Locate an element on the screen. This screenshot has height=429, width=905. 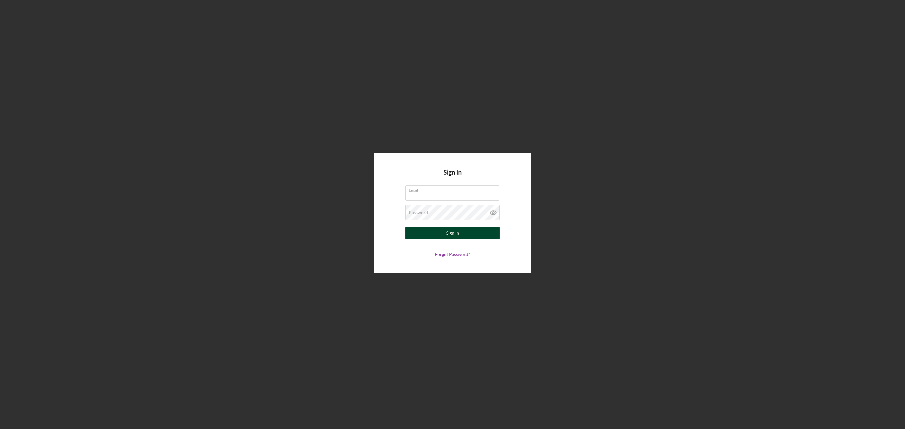
div: Sign In is located at coordinates (452, 233).